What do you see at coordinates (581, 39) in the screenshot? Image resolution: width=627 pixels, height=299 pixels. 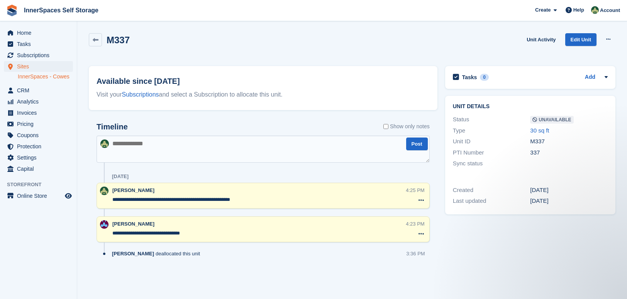 I see `a: Edit Unit` at bounding box center [581, 39].